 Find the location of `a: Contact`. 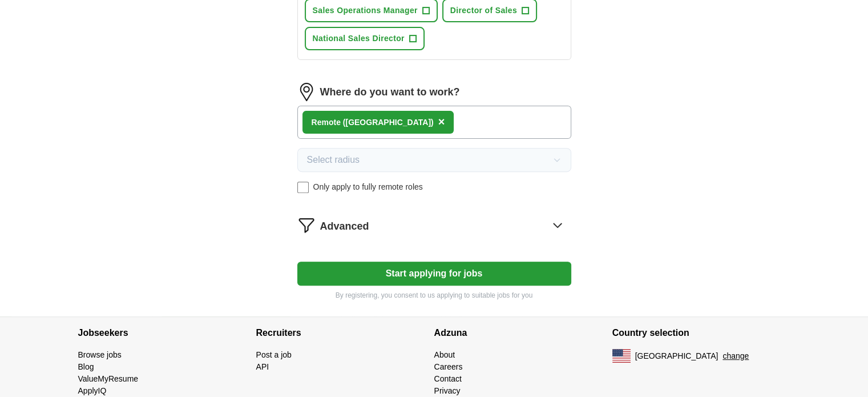

a: Contact is located at coordinates (448, 378).